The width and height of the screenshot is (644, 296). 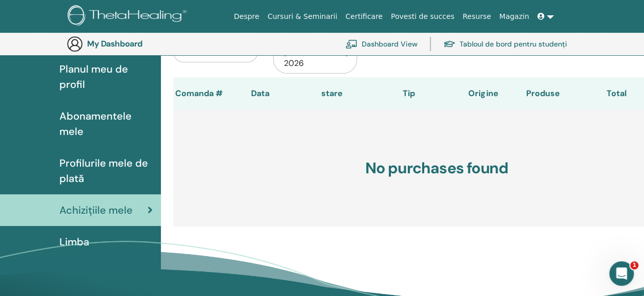 I want to click on div: Total, so click(x=593, y=93).